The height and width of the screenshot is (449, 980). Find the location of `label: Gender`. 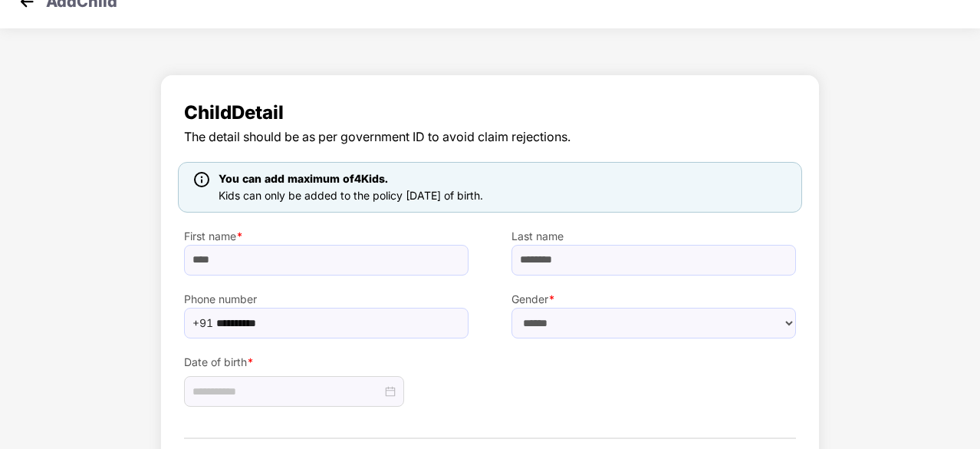

label: Gender is located at coordinates (653, 299).